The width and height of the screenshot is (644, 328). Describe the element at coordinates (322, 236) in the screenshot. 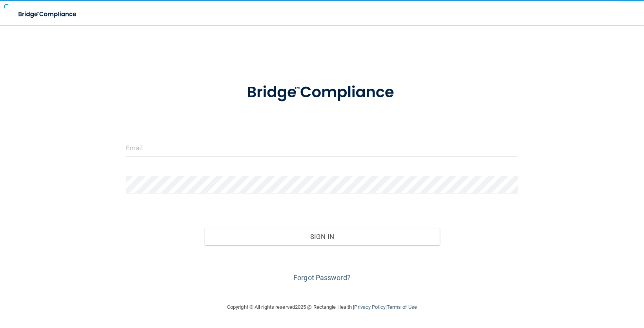

I see `button: Sign In` at that location.